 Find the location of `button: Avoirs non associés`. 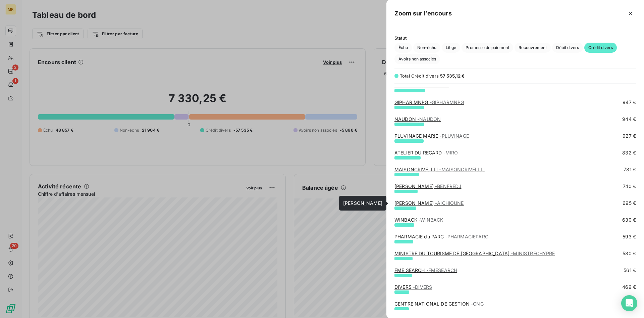

button: Avoirs non associés is located at coordinates (417, 59).